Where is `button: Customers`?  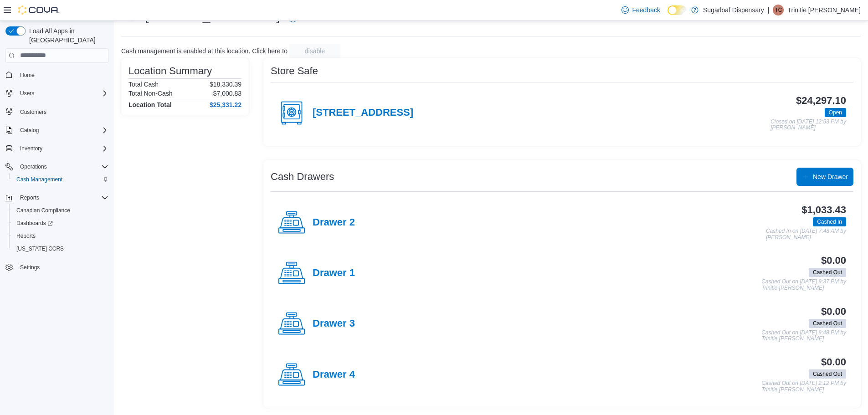
button: Customers is located at coordinates (57, 112).